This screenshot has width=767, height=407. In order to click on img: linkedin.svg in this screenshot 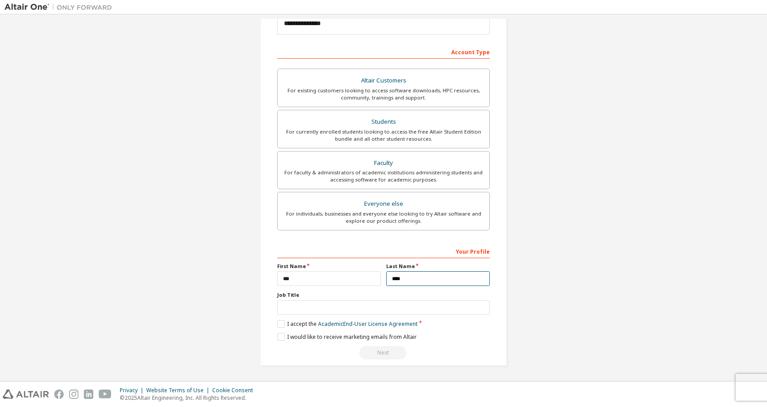, I will do `click(88, 394)`.